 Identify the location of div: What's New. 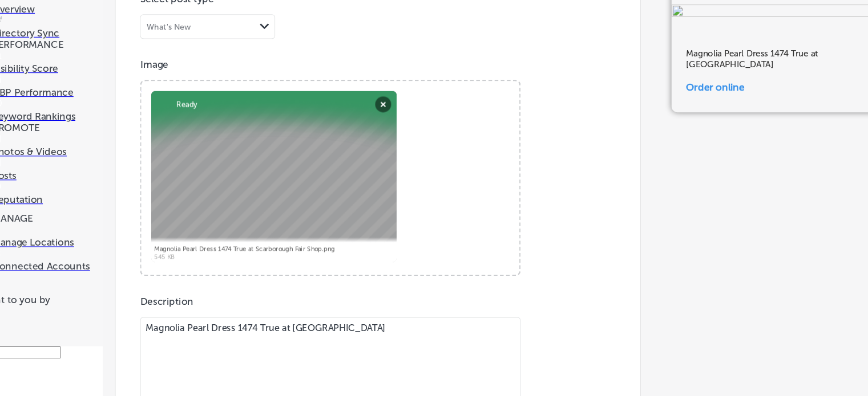
(188, 43).